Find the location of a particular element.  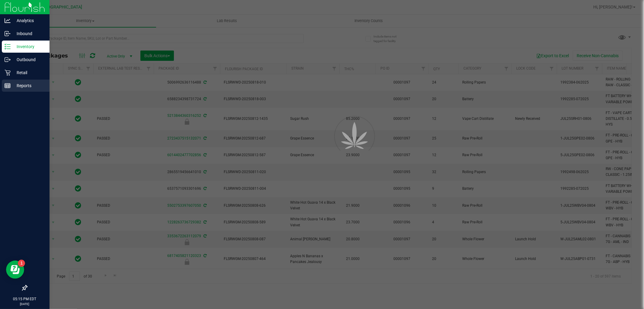

p: Inventory is located at coordinates (29, 47).